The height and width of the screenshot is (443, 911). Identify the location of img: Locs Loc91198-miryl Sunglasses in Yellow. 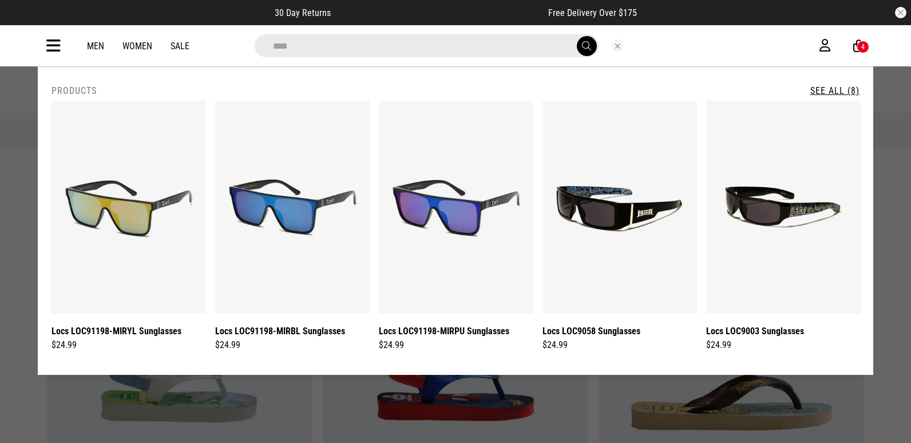
(129, 207).